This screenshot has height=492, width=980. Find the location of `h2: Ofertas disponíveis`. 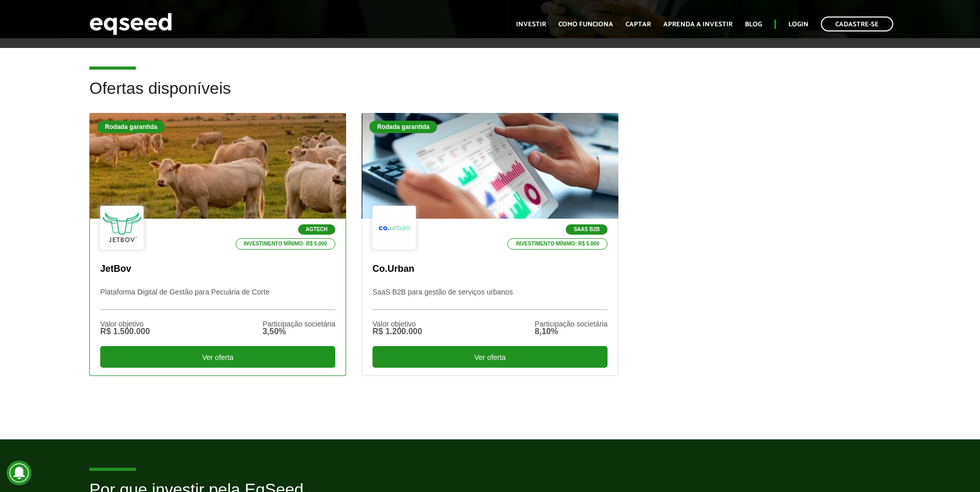

h2: Ofertas disponíveis is located at coordinates (490, 96).